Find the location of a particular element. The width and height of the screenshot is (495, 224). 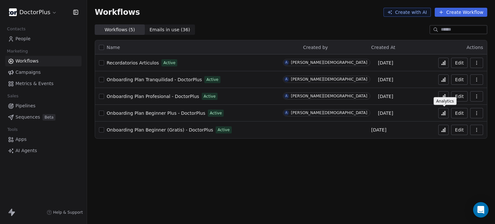

span: Beta is located at coordinates (49, 117).